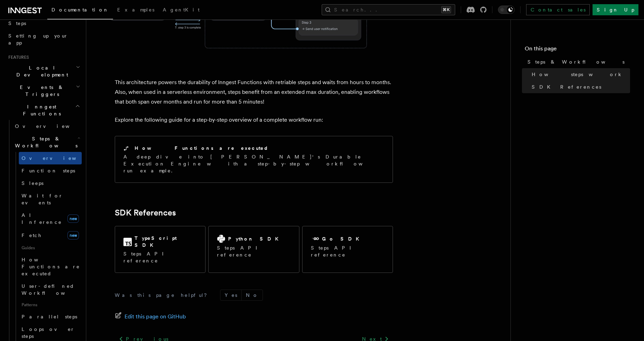 The width and height of the screenshot is (644, 341). I want to click on button: Yes, so click(231, 295).